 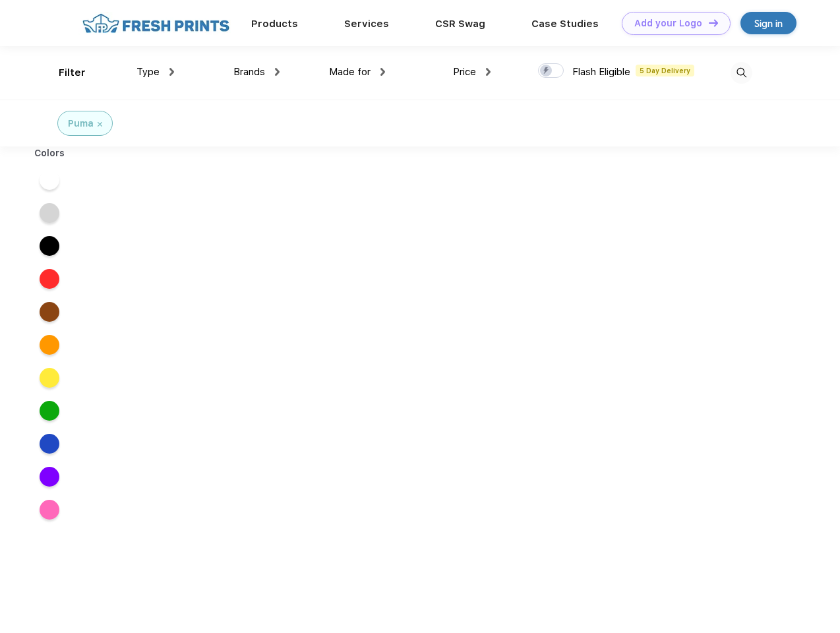 I want to click on img: fo%20logo%202.webp, so click(x=156, y=23).